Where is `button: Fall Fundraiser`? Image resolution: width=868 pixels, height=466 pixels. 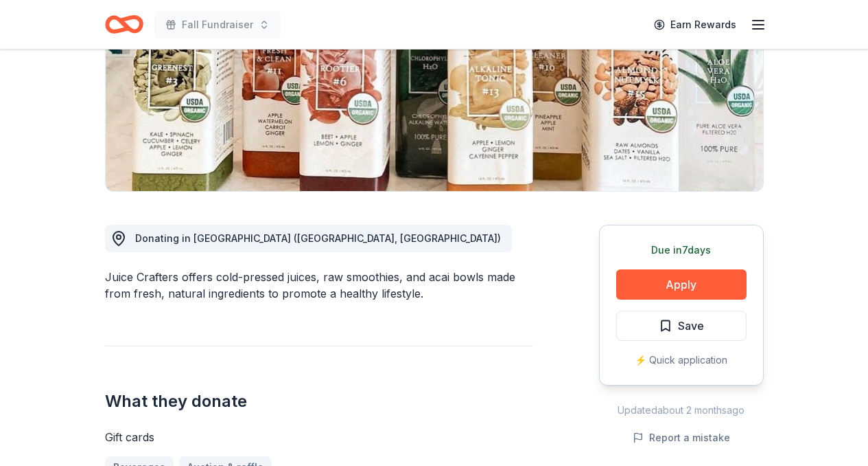
button: Fall Fundraiser is located at coordinates (217, 24).